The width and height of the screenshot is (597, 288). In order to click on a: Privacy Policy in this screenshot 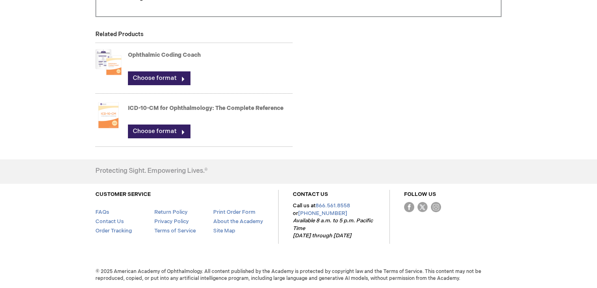, I will do `click(171, 222)`.